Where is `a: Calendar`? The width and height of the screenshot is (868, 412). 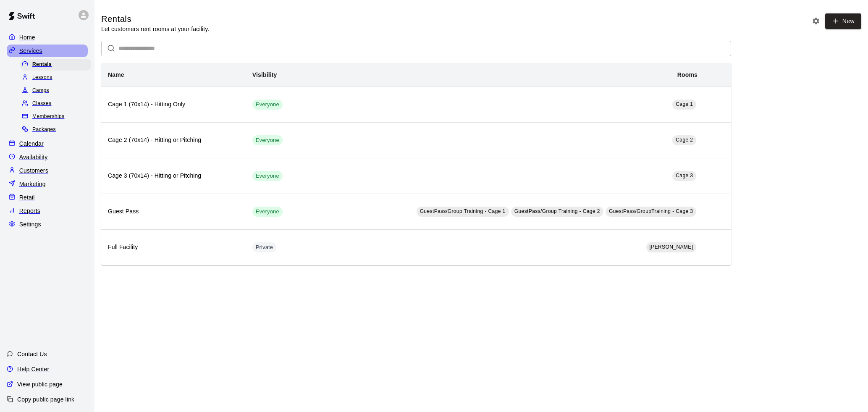
a: Calendar is located at coordinates (47, 144).